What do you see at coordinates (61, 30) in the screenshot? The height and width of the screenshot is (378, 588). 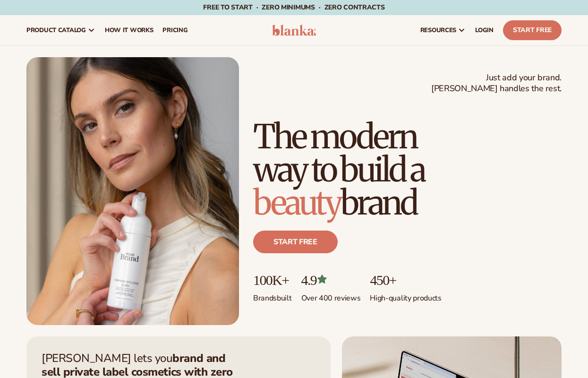 I see `a: product catalog` at bounding box center [61, 30].